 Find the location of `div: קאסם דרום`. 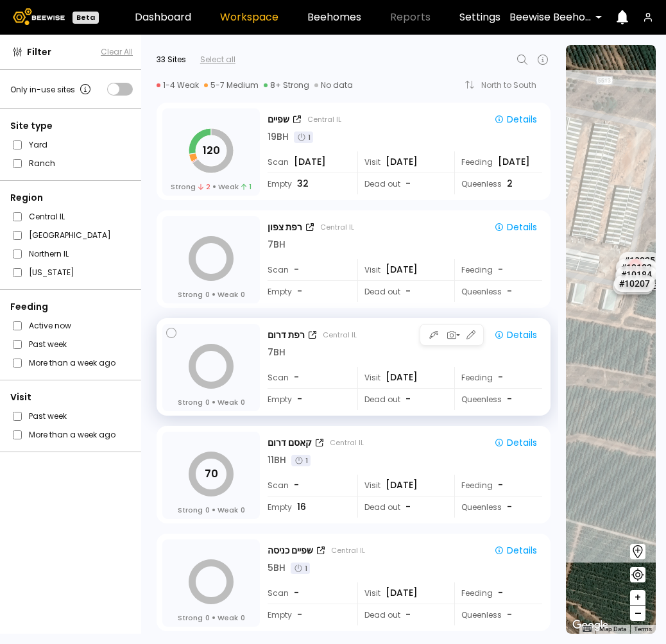

div: קאסם דרום is located at coordinates (290, 442).